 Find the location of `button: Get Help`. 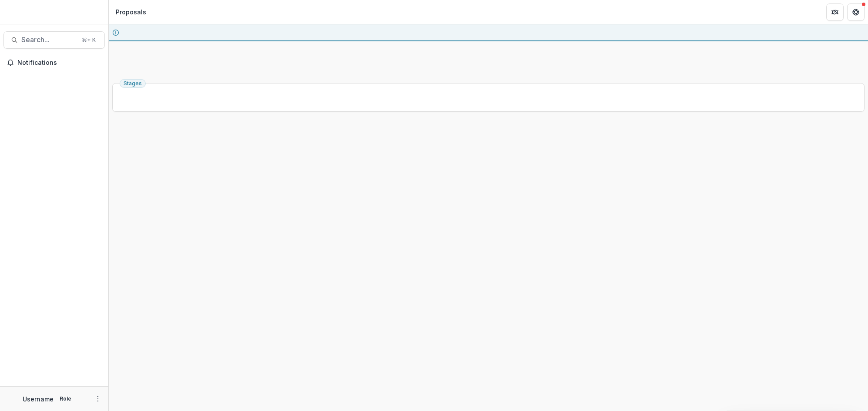

button: Get Help is located at coordinates (856, 12).